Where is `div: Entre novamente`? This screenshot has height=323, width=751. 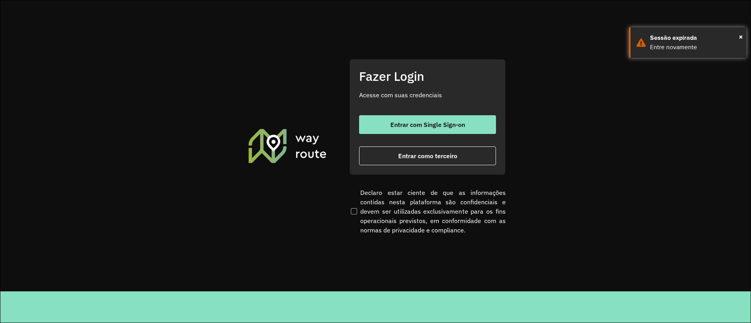
div: Entre novamente is located at coordinates (695, 47).